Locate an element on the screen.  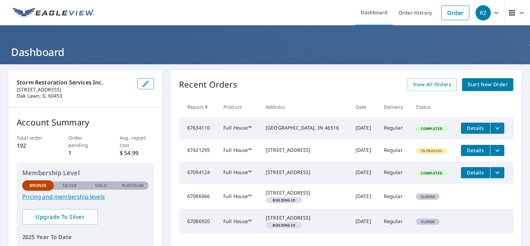
td: 67421295 is located at coordinates (198, 150).